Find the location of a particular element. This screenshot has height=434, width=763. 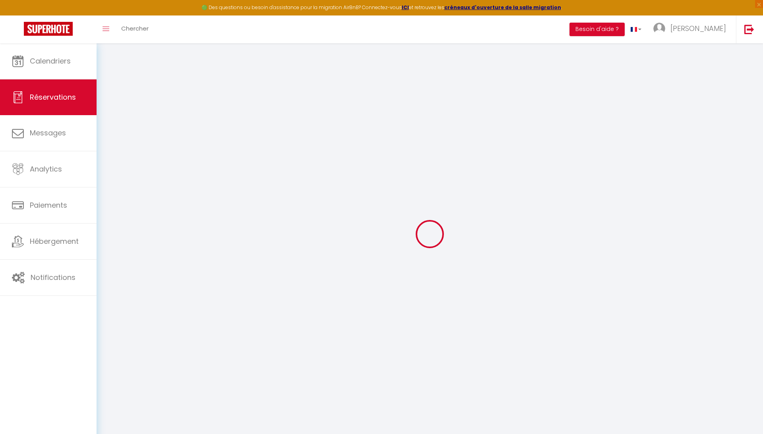

span: Messages is located at coordinates (48, 133).